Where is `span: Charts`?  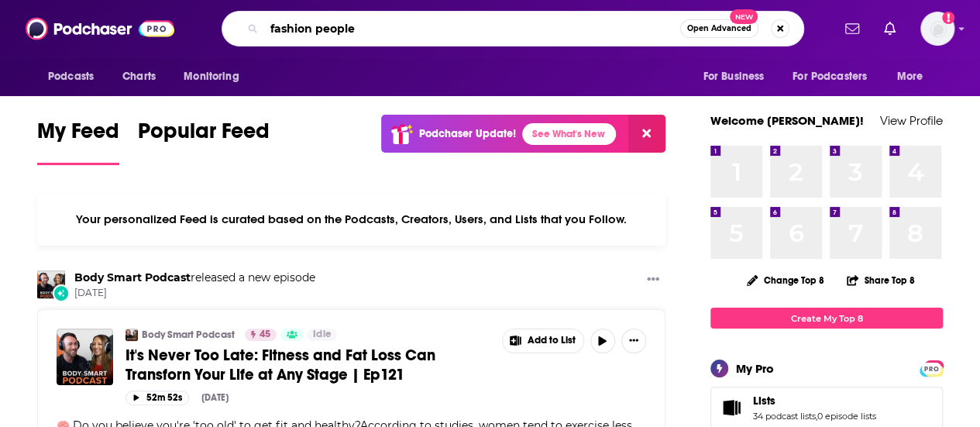
span: Charts is located at coordinates (139, 76).